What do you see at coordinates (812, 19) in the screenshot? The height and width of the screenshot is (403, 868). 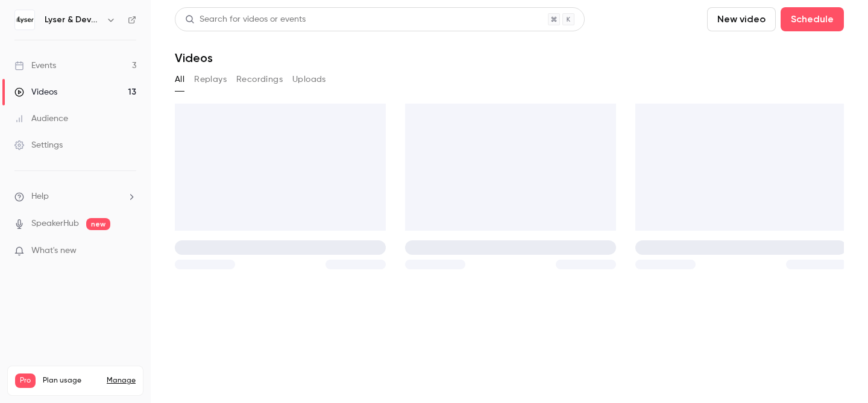 I see `button: Schedule` at bounding box center [812, 19].